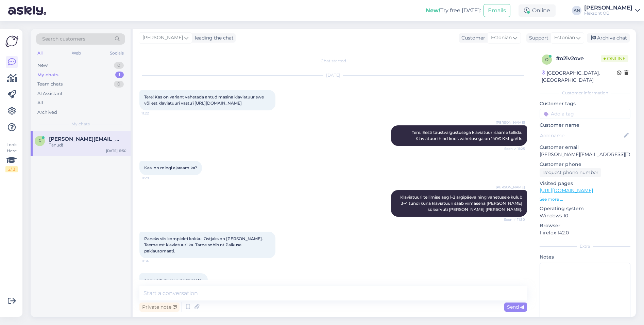  Describe the element at coordinates (472, 38) in the screenshot. I see `div: Customer` at that location.